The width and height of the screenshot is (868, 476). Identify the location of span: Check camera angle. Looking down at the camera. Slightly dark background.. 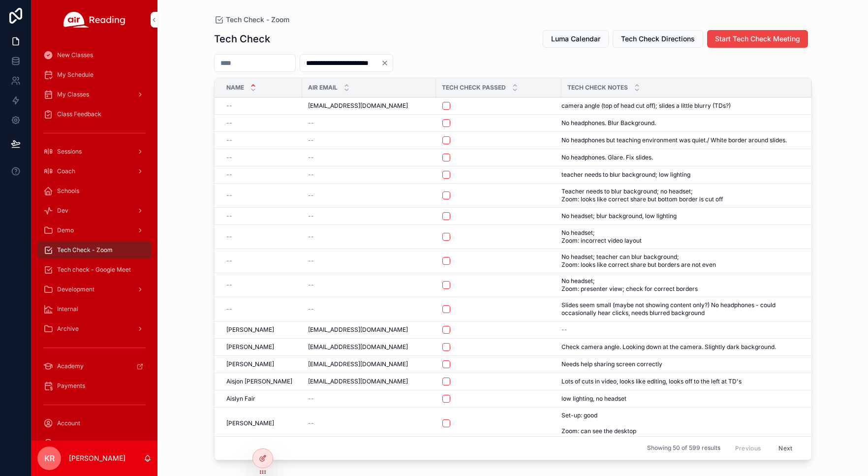
(669, 348).